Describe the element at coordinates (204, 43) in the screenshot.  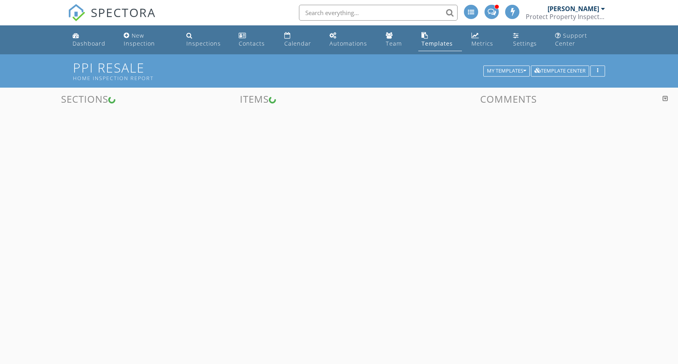
I see `div: Inspections` at that location.